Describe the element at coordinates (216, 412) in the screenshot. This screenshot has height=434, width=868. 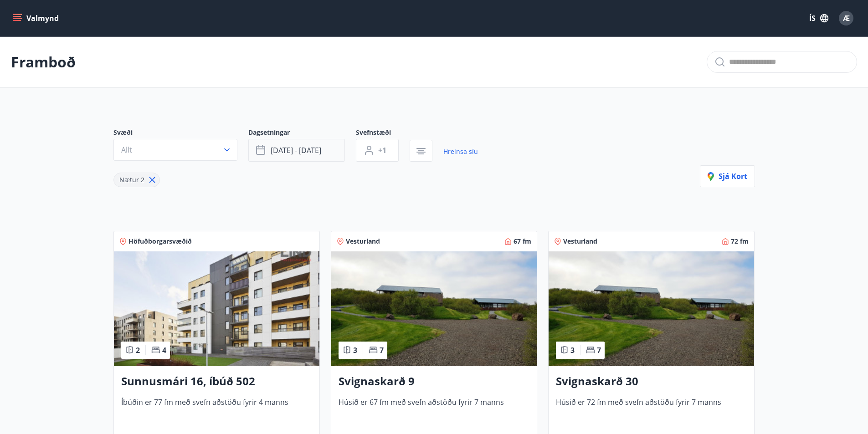
I see `span: Íbúðin er 77 fm með svefn aðstöðu fyrir 4 manns` at that location.